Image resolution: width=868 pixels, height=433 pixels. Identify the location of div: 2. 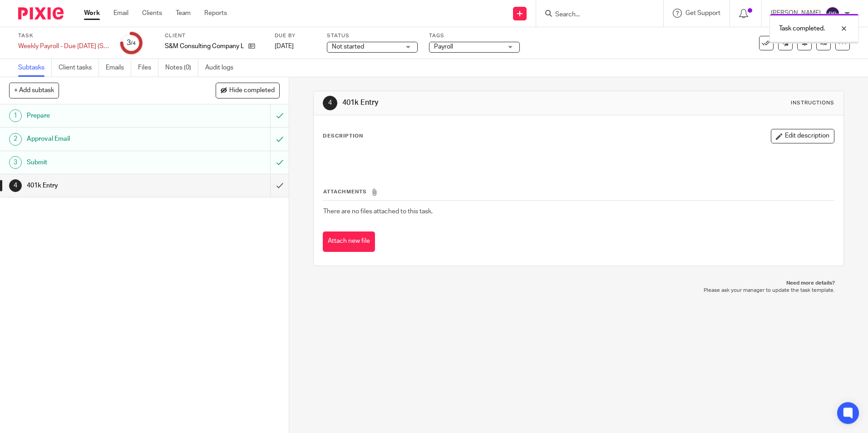
(15, 139).